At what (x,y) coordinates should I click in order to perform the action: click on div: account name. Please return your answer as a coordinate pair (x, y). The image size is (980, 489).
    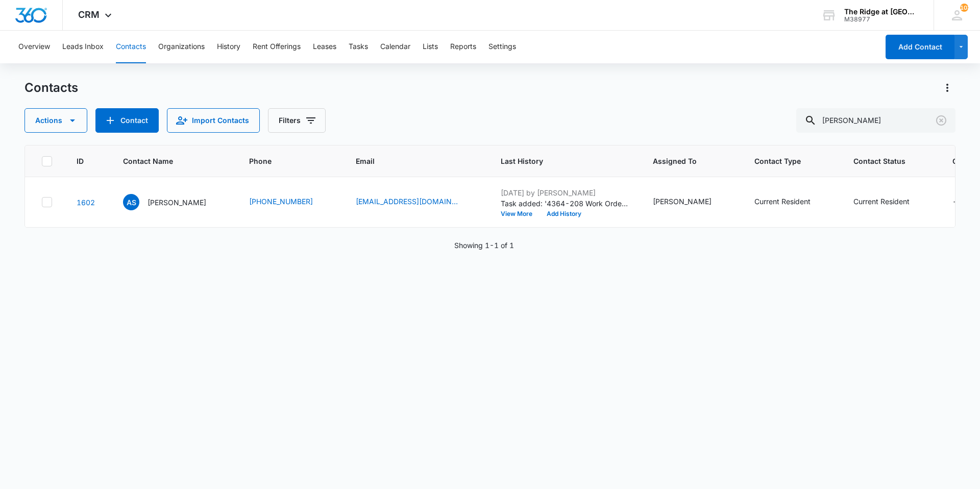
    Looking at the image, I should click on (882, 11).